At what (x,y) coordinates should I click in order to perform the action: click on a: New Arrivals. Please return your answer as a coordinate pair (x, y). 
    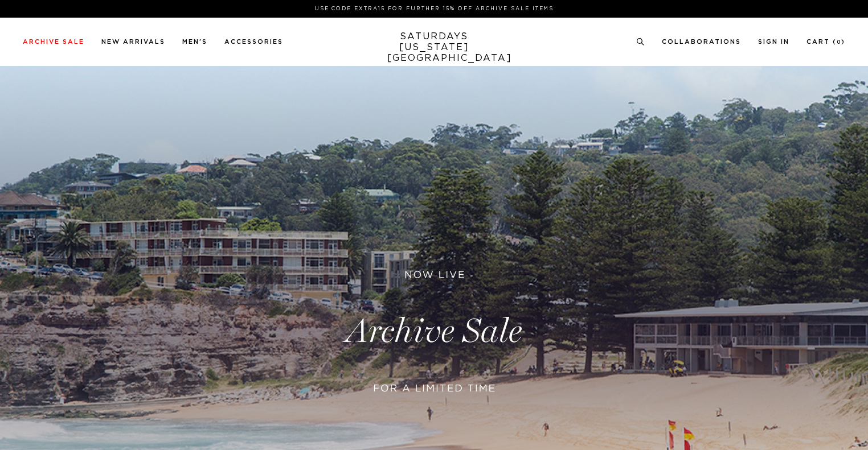
    Looking at the image, I should click on (133, 42).